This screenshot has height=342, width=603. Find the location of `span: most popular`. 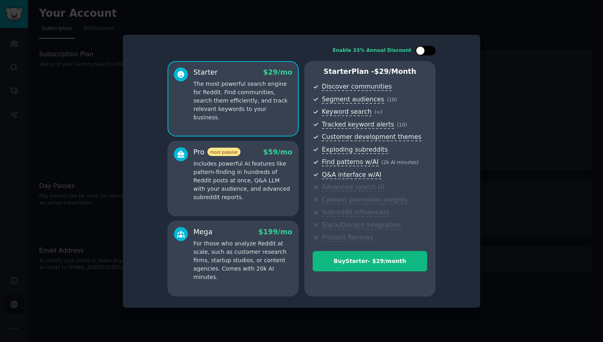

span: most popular is located at coordinates (224, 152).